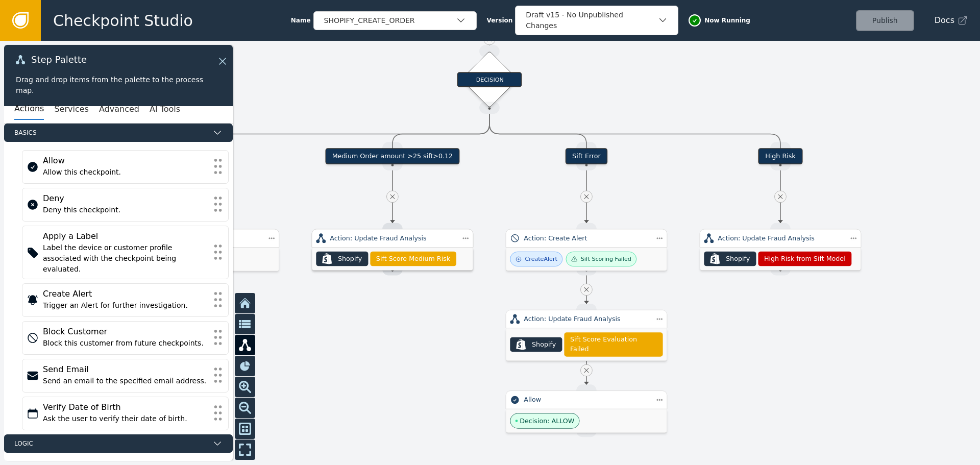 Image resolution: width=980 pixels, height=465 pixels. Describe the element at coordinates (805, 259) in the screenshot. I see `span: High Risk from Sift Model` at that location.